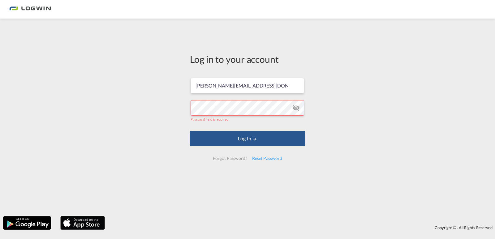 This screenshot has width=495, height=239. Describe the element at coordinates (248, 59) in the screenshot. I see `div: Log in to your account` at that location.